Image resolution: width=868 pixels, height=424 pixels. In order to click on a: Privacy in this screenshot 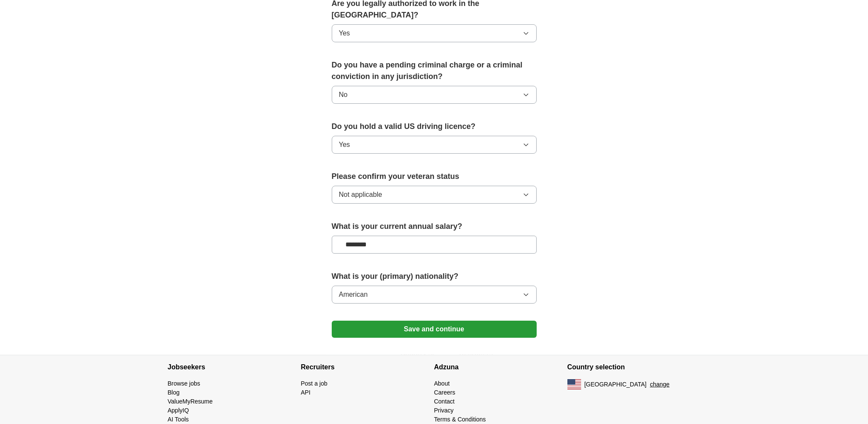, I will do `click(444, 410)`.